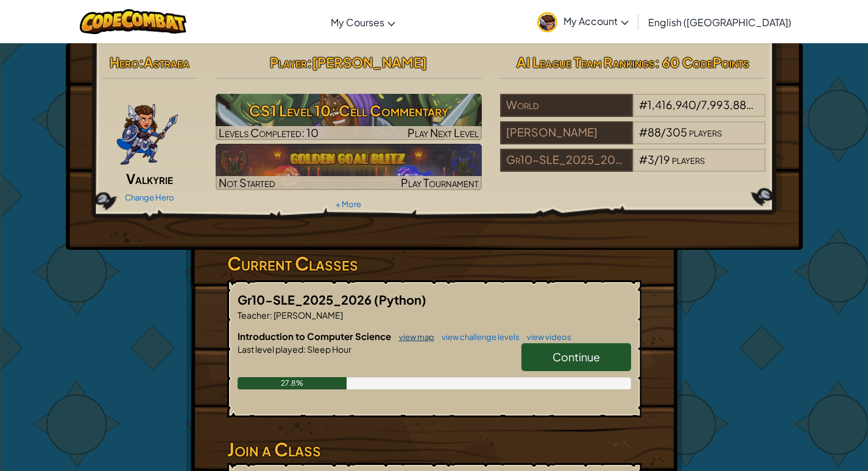 Image resolution: width=868 pixels, height=471 pixels. What do you see at coordinates (478, 337) in the screenshot?
I see `a: view challenge levels` at bounding box center [478, 337].